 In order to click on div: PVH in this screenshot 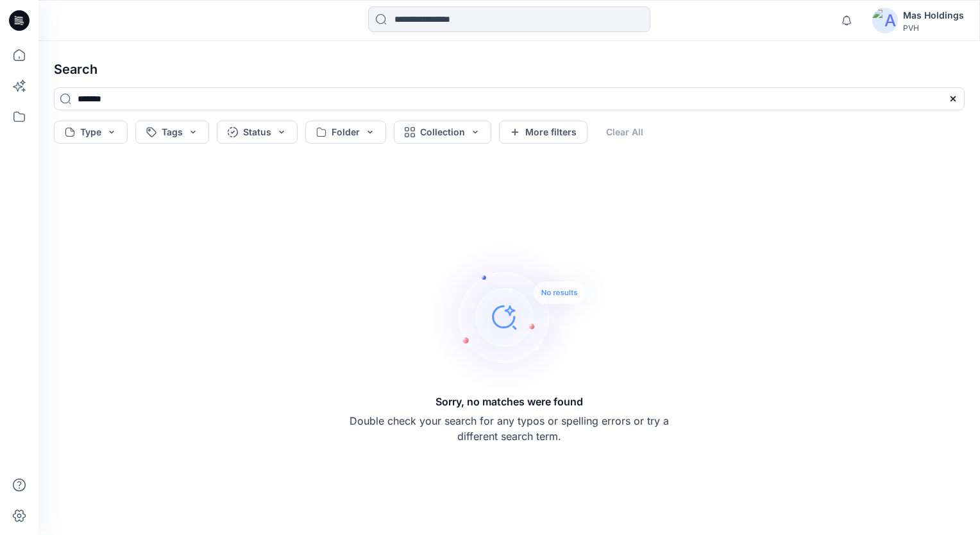, I will do `click(933, 27)`.